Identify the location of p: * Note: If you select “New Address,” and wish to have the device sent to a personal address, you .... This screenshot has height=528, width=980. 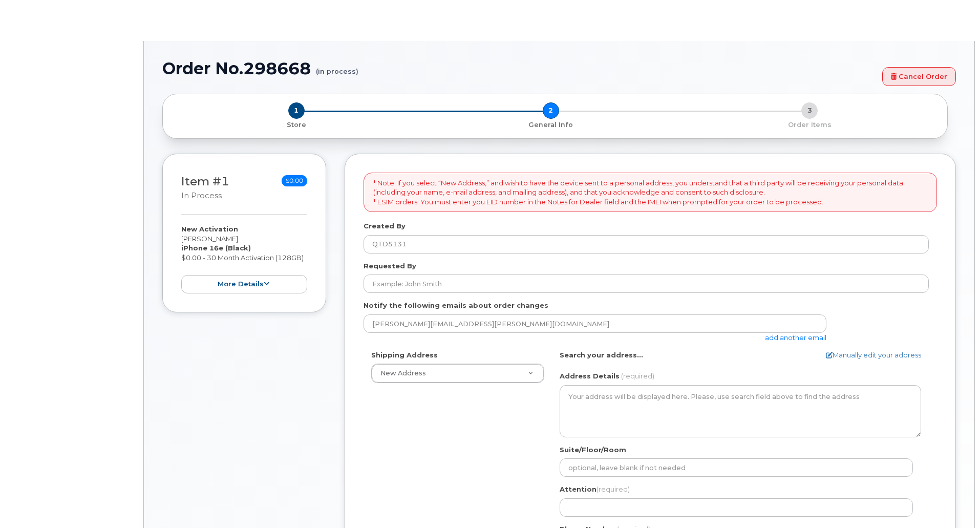
(650, 193).